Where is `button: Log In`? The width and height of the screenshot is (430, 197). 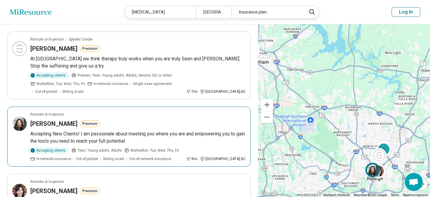
button: Log In is located at coordinates (406, 12).